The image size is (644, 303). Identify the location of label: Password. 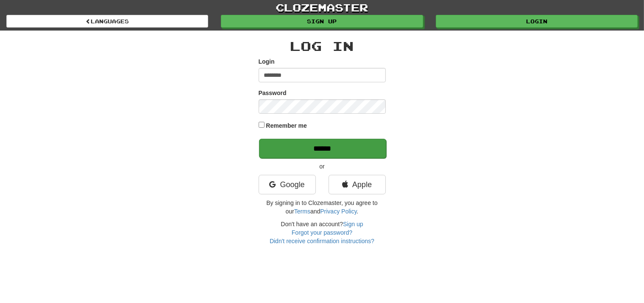
(273, 93).